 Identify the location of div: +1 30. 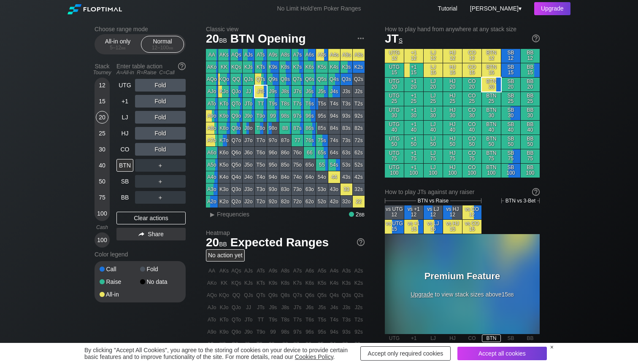
(414, 113).